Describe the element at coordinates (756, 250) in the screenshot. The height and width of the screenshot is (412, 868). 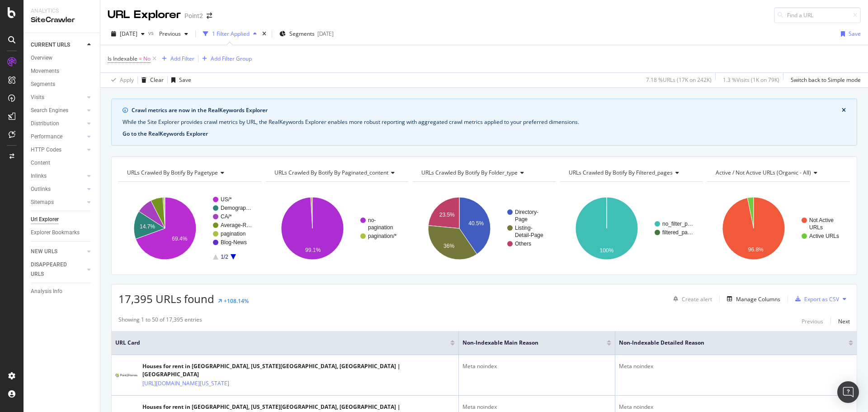
I see `text: 96.8%` at that location.